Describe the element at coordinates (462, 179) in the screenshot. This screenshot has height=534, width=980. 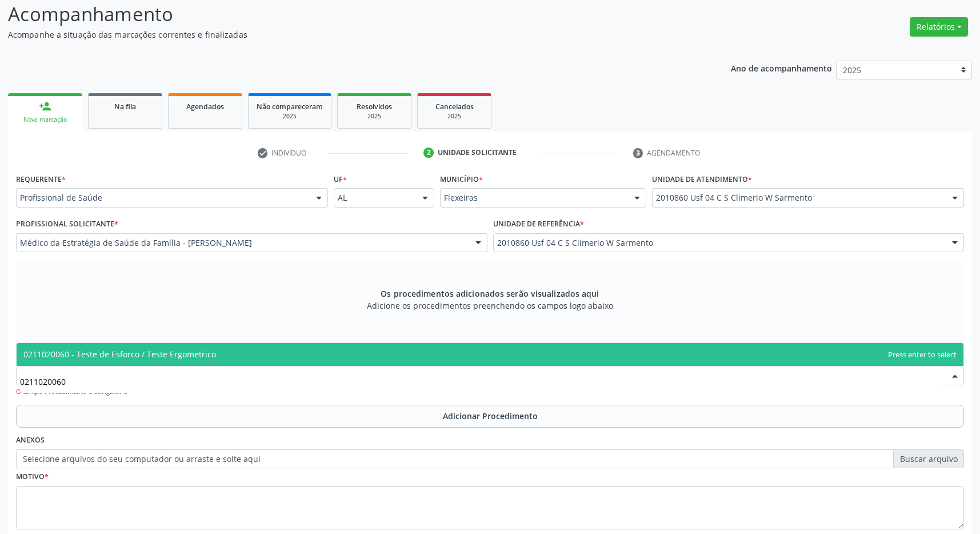
I see `label: Município` at that location.